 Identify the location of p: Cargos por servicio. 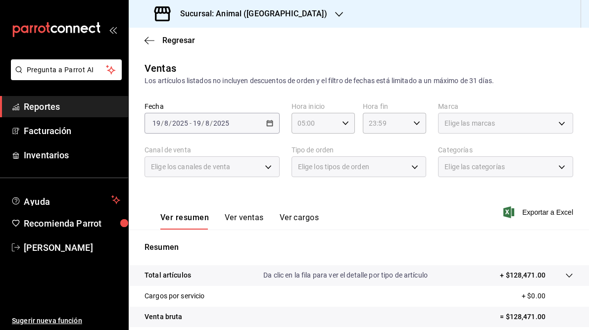
(175, 296).